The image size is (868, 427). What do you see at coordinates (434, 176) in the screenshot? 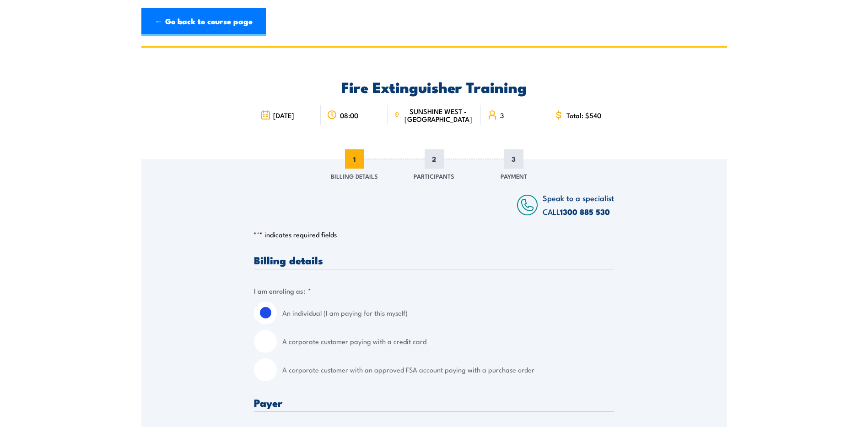
I see `span: Participants` at bounding box center [434, 176].